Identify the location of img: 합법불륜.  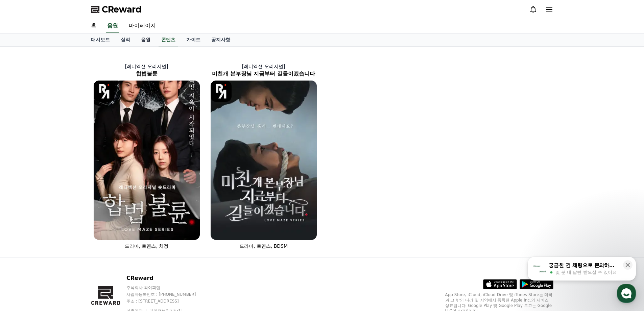
(147, 160).